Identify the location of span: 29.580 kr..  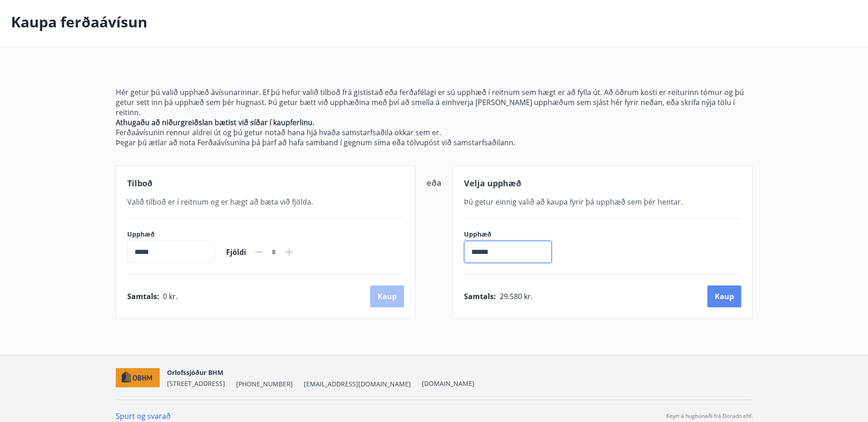
(516, 297).